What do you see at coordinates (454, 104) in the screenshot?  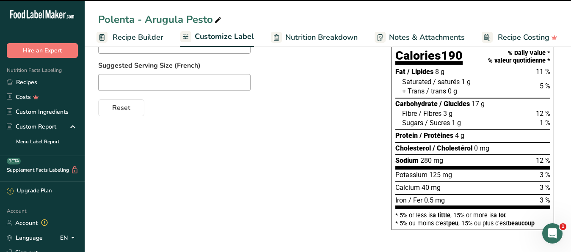 I see `span: / Glucides` at bounding box center [454, 104].